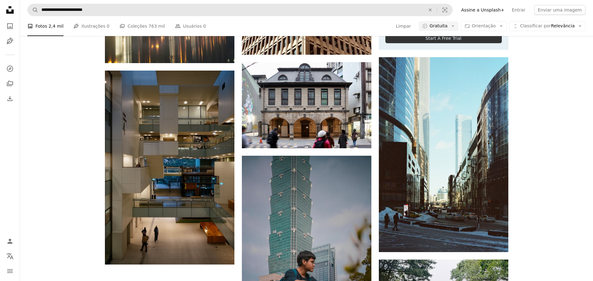 The image size is (593, 281). Describe the element at coordinates (191, 26) in the screenshot. I see `a: Usuários 0` at that location.